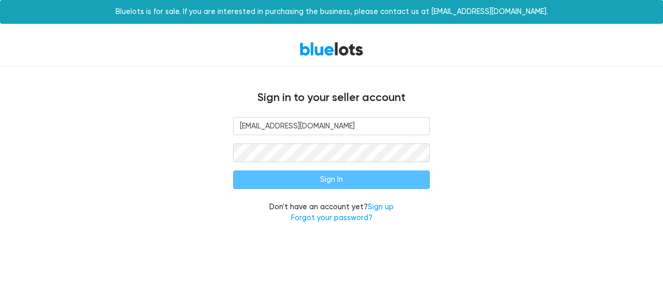 The height and width of the screenshot is (303, 663). Describe the element at coordinates (332, 49) in the screenshot. I see `a: BlueLots` at that location.